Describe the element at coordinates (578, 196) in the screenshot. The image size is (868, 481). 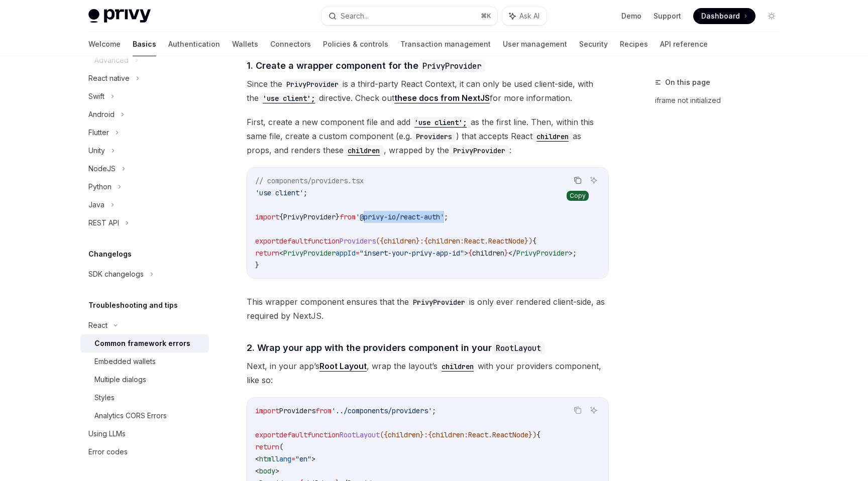
I see `div: Copy` at that location.